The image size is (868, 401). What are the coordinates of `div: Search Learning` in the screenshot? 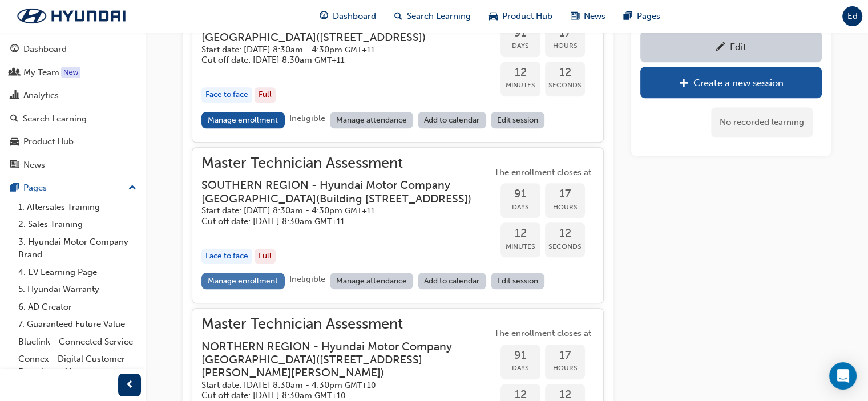 It's located at (55, 119).